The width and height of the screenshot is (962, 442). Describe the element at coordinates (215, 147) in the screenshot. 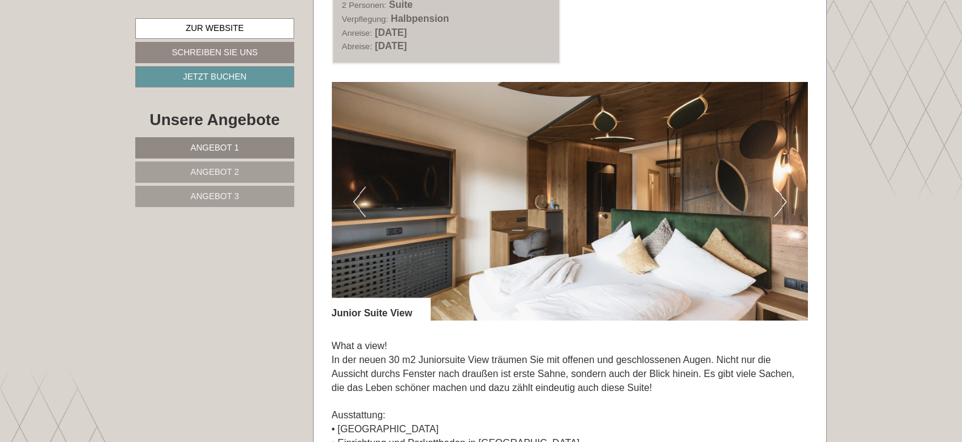

I see `span: Angebot 1` at that location.